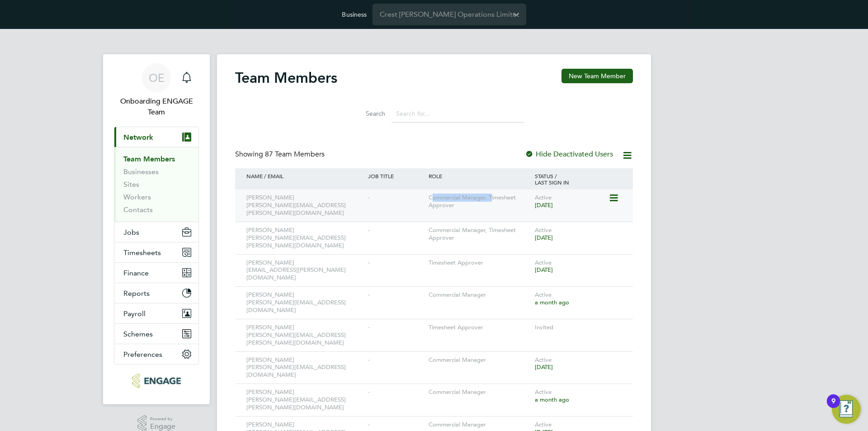  What do you see at coordinates (305, 176) in the screenshot?
I see `div: NAME / EMAIL` at bounding box center [305, 176].